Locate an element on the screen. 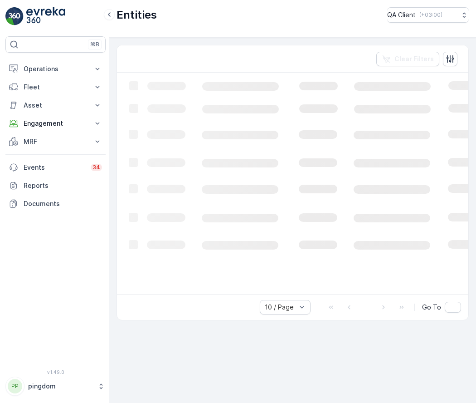 The width and height of the screenshot is (476, 403). p: Events is located at coordinates (54, 167).